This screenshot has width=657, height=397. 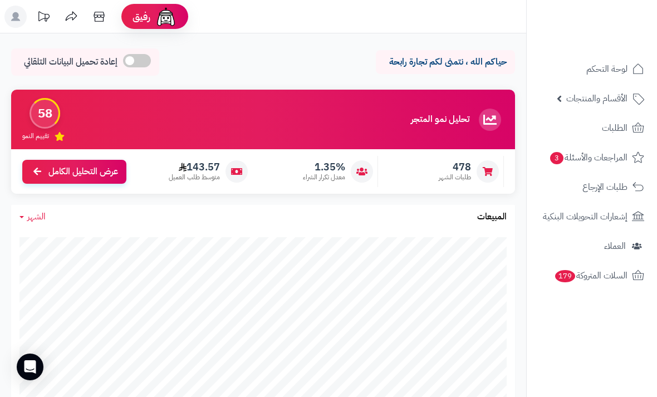 What do you see at coordinates (597, 99) in the screenshot?
I see `span: الأقسام والمنتجات` at bounding box center [597, 99].